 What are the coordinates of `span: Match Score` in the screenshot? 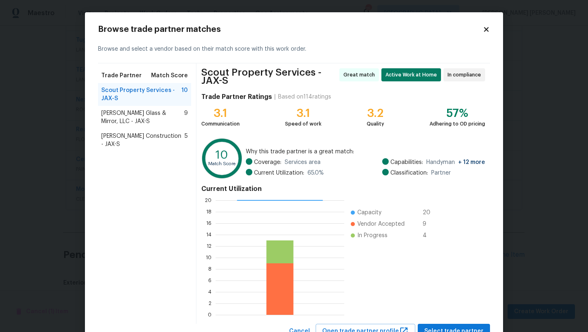 It's located at (169, 76).